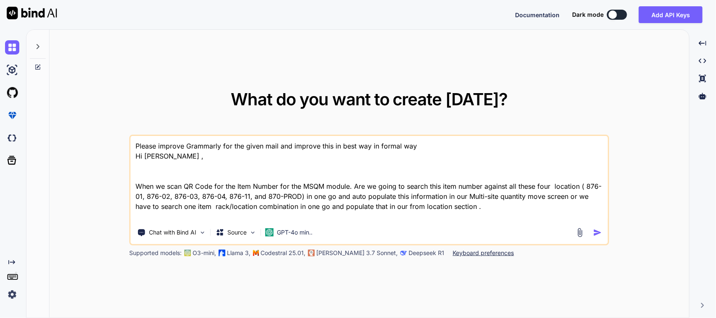 This screenshot has height=318, width=716. I want to click on img: ai-studio, so click(12, 70).